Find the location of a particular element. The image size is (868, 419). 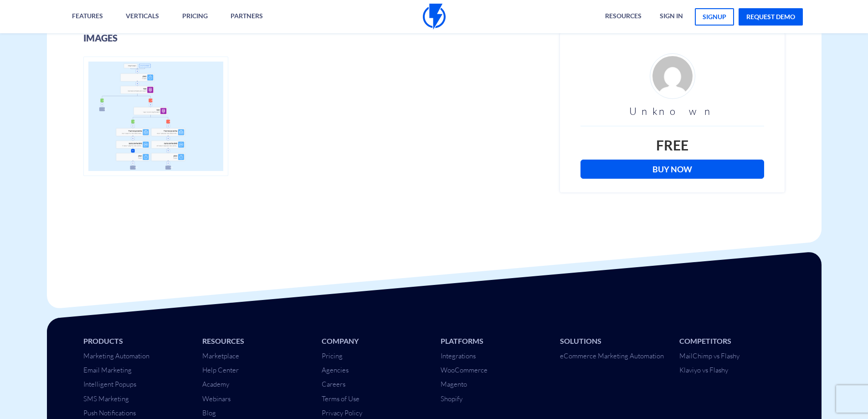

a: Blog is located at coordinates (209, 413).